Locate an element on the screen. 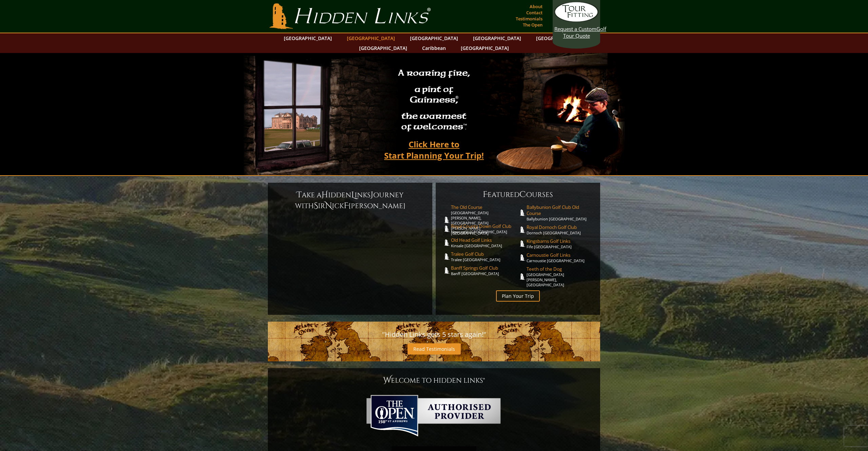 Image resolution: width=868 pixels, height=451 pixels. span: Royal County Down Golf Club is located at coordinates (485, 226).